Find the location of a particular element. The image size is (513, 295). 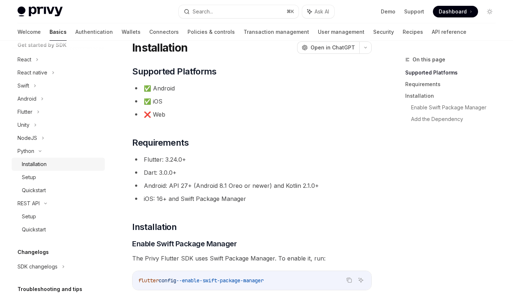

div: Flutter is located at coordinates (25, 112).